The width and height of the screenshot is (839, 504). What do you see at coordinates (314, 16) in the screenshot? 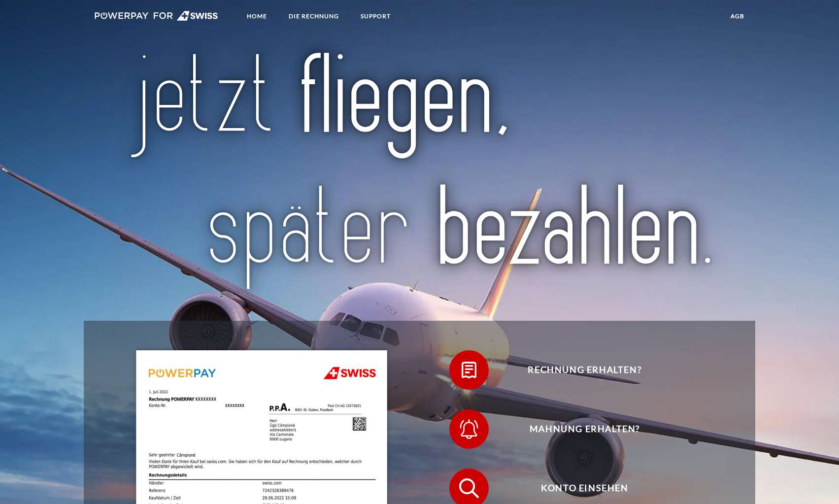
I see `a: DIE RECHNUNG` at bounding box center [314, 16].